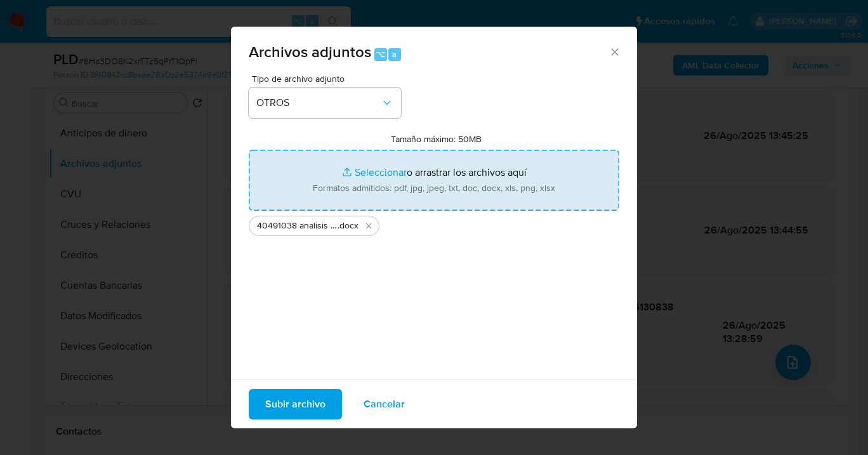 The height and width of the screenshot is (455, 868). I want to click on span: Archivos adjuntos, so click(310, 51).